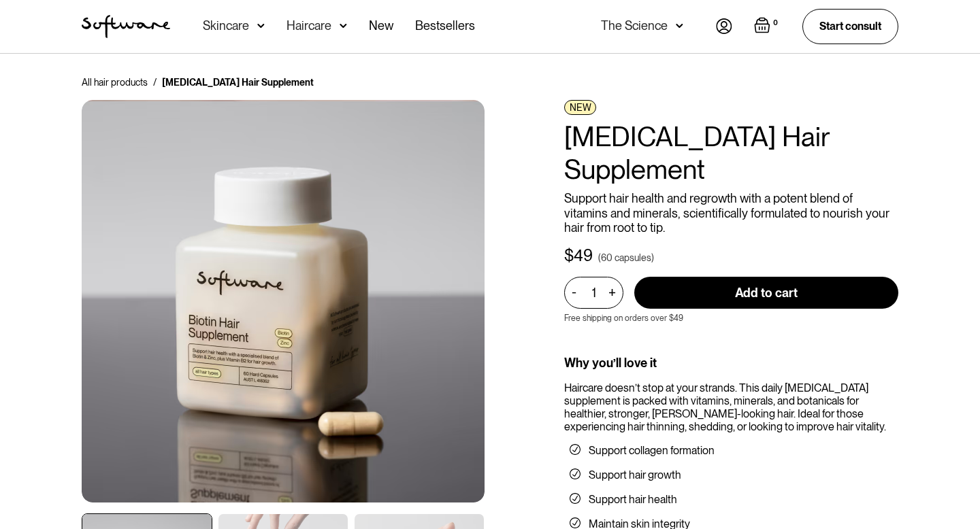 The width and height of the screenshot is (980, 529). What do you see at coordinates (731, 476) in the screenshot?
I see `li: Support hair growth` at bounding box center [731, 476].